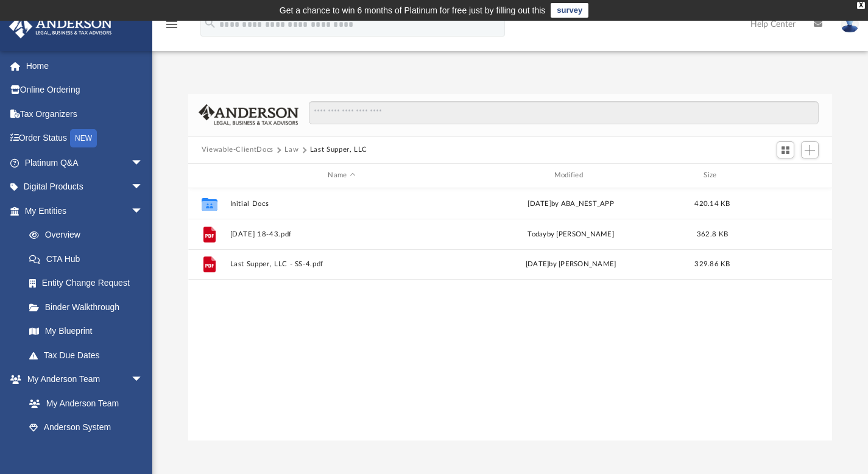 The width and height of the screenshot is (868, 474). What do you see at coordinates (810, 150) in the screenshot?
I see `button: Add` at bounding box center [810, 150].